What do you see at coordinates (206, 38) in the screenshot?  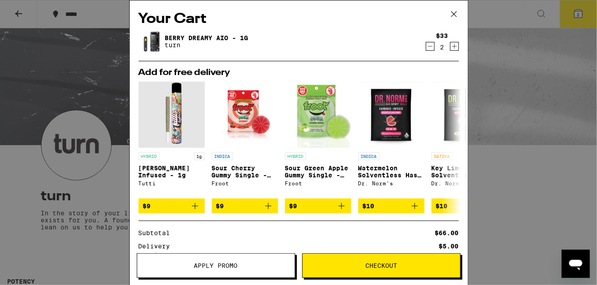 I see `a: Berry Dreamy AIO - 1g` at bounding box center [206, 38].